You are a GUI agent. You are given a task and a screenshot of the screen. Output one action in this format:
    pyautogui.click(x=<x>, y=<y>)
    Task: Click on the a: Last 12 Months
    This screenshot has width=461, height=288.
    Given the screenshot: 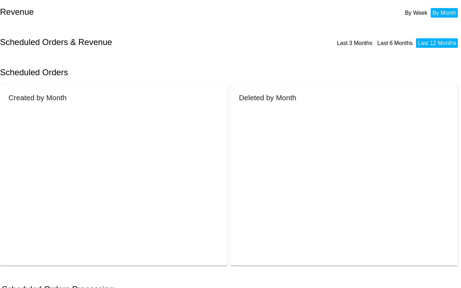 What is the action you would take?
    pyautogui.click(x=436, y=43)
    